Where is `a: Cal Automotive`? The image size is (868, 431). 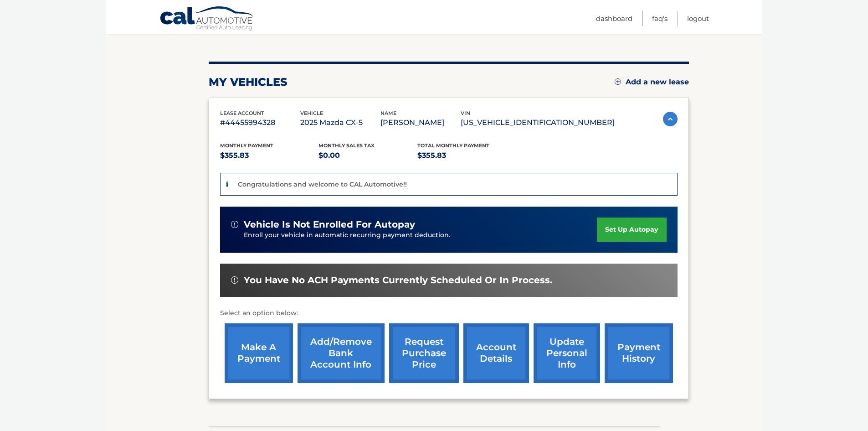
a: Cal Automotive is located at coordinates (207, 19).